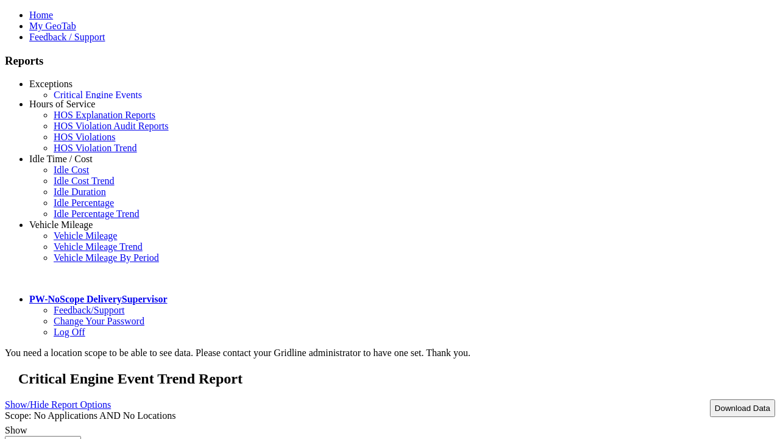 Image resolution: width=780 pixels, height=439 pixels. What do you see at coordinates (397, 378) in the screenshot?
I see `h2: Critical Engine Event Trend Report` at bounding box center [397, 378].